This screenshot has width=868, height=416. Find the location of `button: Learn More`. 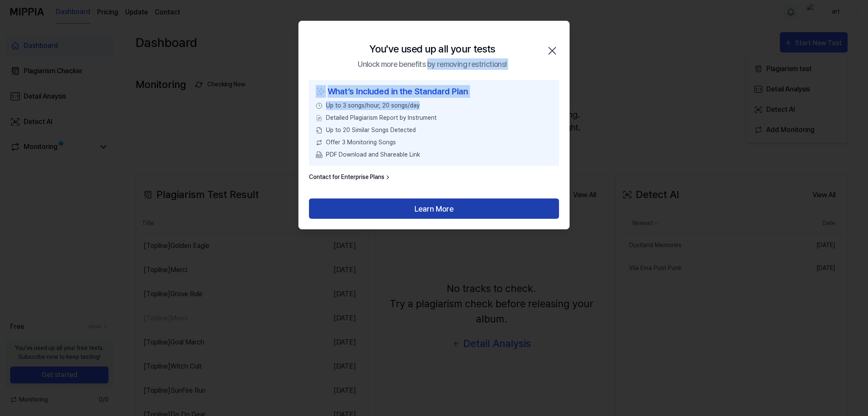

button: Learn More is located at coordinates (434, 208).